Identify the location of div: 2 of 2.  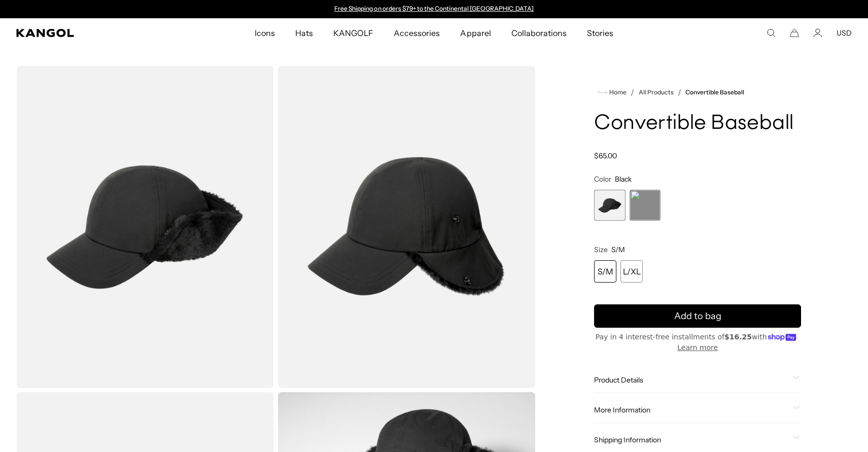
(645, 205).